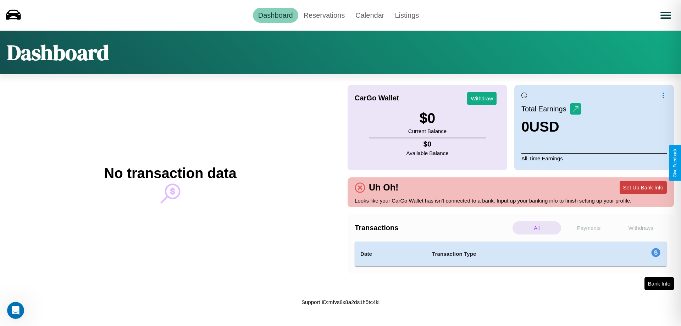 This screenshot has height=326, width=681. Describe the element at coordinates (659, 283) in the screenshot. I see `button: Bank Info` at that location.